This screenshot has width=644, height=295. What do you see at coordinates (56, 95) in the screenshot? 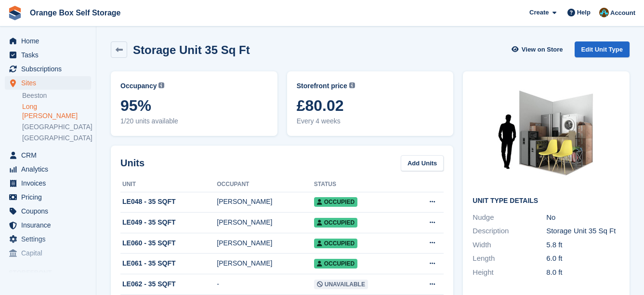
I see `a: Beeston` at bounding box center [56, 95].